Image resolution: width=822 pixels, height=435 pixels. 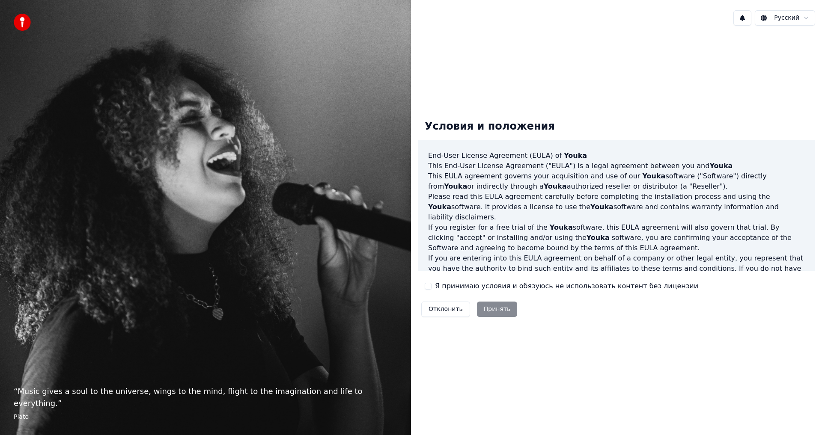 I want to click on p: “ Music gives a soul to the universe, wings to the mind, flight to the imagination and life to ev..., so click(x=205, y=398).